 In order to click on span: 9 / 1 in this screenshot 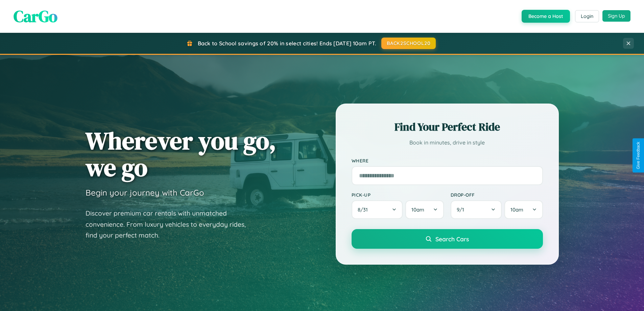, I will do `click(462, 209)`.